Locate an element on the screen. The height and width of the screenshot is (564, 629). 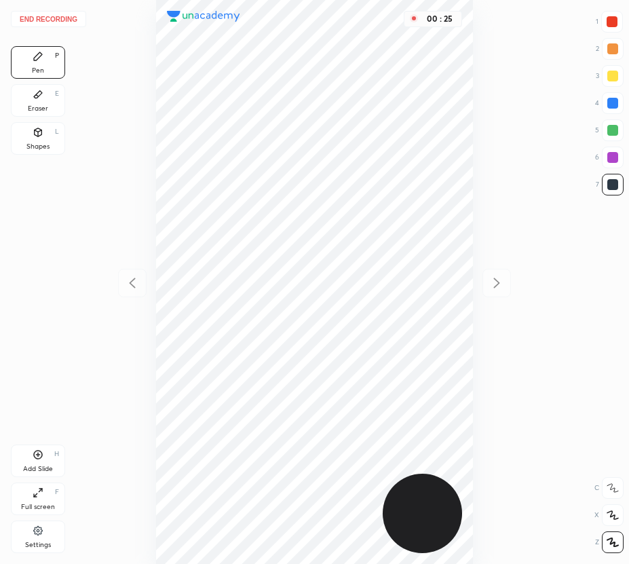
button: End recording is located at coordinates (48, 19).